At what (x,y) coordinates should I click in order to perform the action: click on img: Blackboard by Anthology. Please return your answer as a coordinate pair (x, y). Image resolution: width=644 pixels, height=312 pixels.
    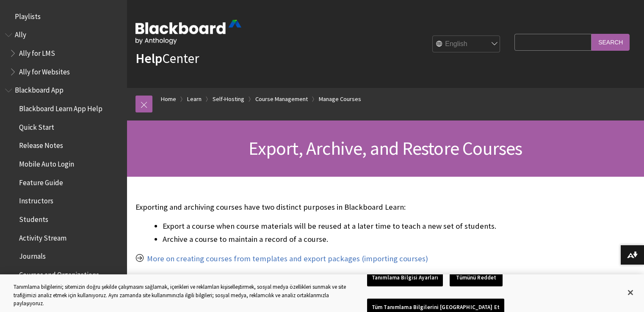
    Looking at the image, I should click on (189, 32).